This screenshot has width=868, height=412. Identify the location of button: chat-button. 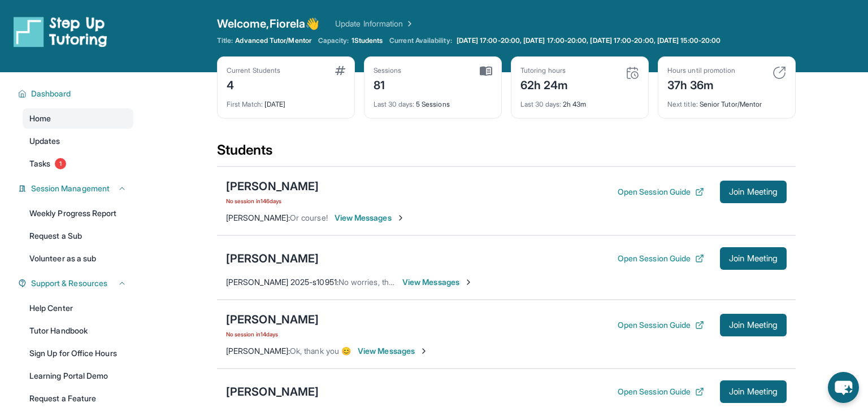
(842, 387).